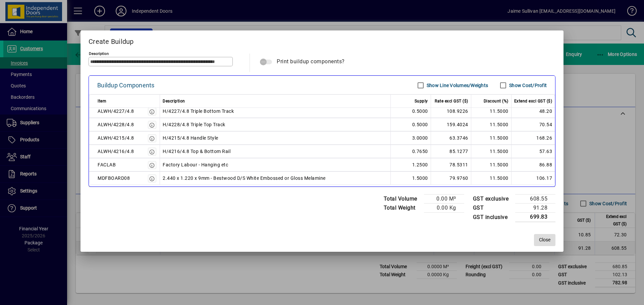 The image size is (644, 305). I want to click on td: 0.7650, so click(411, 152).